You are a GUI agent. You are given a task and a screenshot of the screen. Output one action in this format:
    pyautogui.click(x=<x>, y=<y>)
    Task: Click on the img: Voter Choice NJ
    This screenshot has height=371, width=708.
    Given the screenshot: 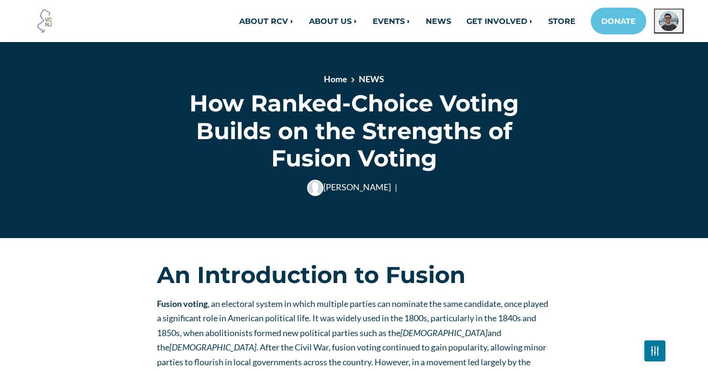 What is the action you would take?
    pyautogui.click(x=45, y=21)
    